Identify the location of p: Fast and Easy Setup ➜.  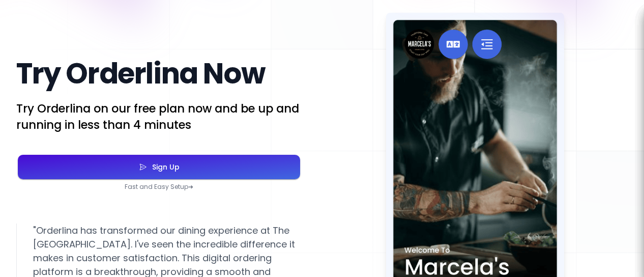
(159, 187).